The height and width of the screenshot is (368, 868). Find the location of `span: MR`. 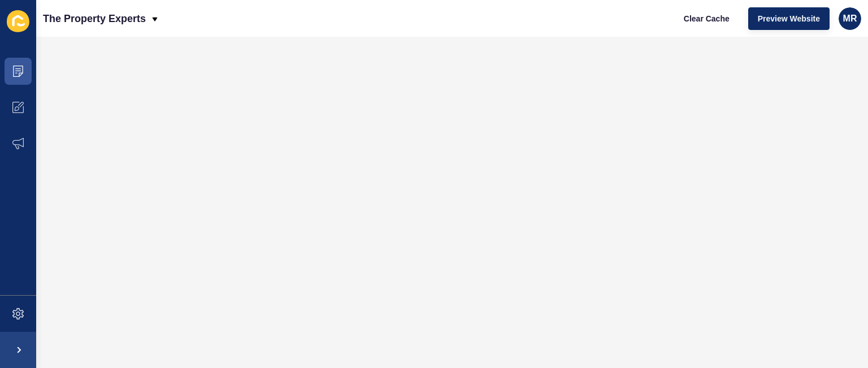

span: MR is located at coordinates (850, 19).